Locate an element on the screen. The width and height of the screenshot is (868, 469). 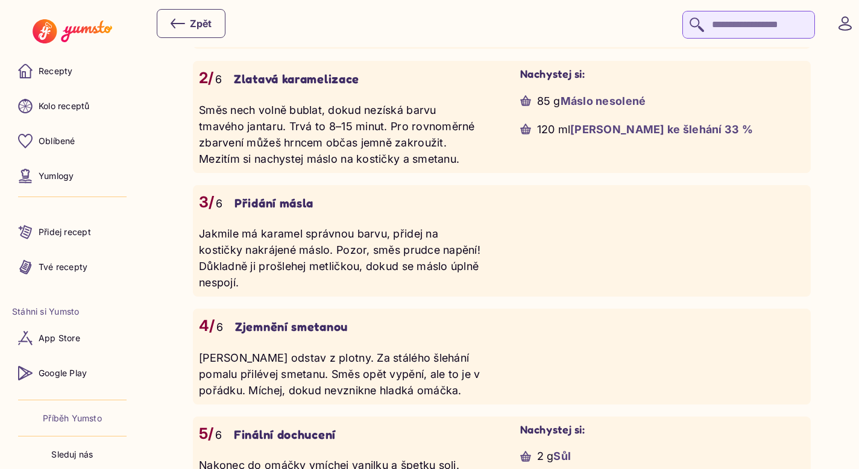
p: 120 ml is located at coordinates (645, 129).